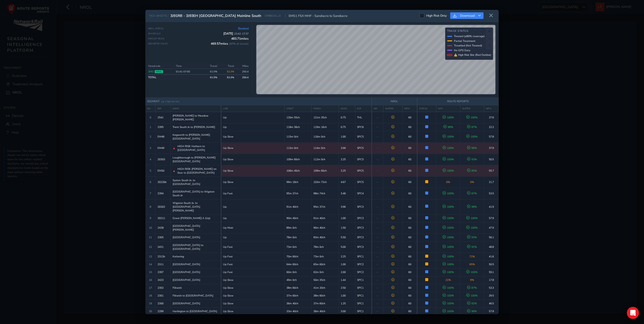  What do you see at coordinates (163, 182) in the screenshot?
I see `td: 20220b` at bounding box center [163, 182].